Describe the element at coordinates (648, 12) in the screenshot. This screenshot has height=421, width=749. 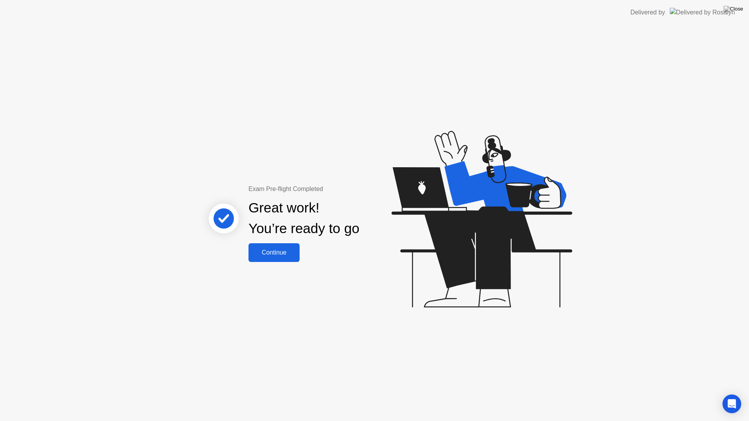
I see `div: Delivered by` at that location.